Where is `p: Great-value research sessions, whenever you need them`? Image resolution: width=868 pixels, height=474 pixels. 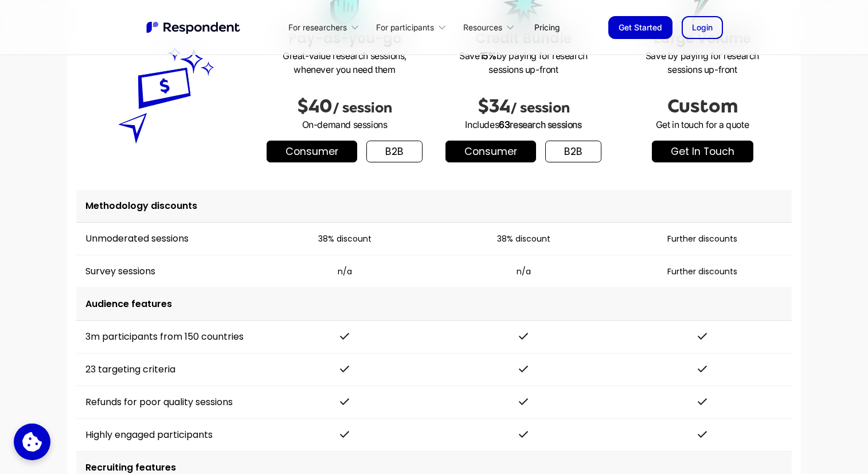 p: Great-value research sessions, whenever you need them is located at coordinates (345, 62).